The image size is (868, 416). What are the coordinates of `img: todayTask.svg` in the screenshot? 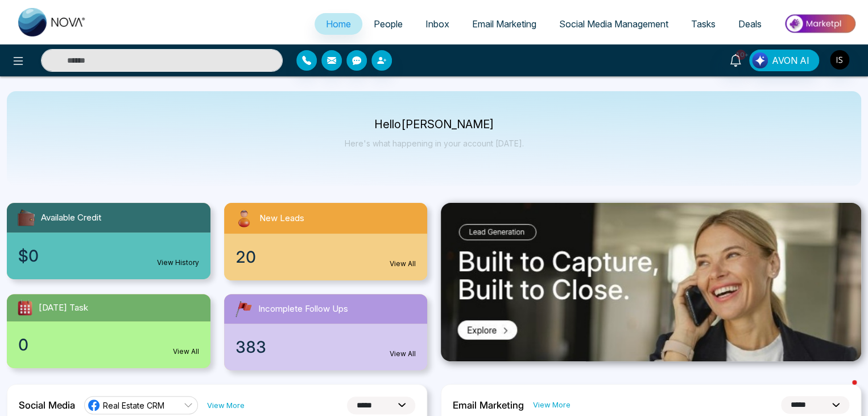 It's located at (25, 308).